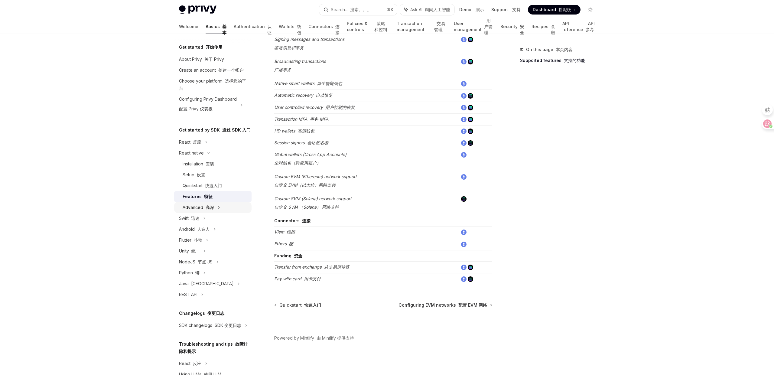 The width and height of the screenshot is (774, 375). I want to click on div: Setup, so click(194, 175).